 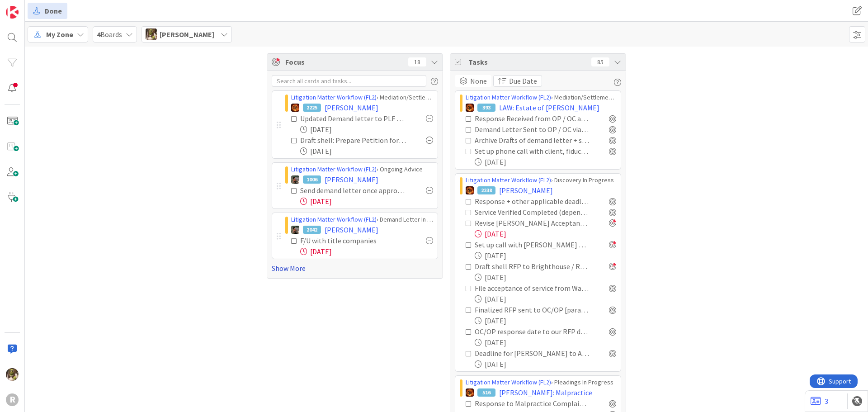 I want to click on div: › Ongoing Advice, so click(x=362, y=169).